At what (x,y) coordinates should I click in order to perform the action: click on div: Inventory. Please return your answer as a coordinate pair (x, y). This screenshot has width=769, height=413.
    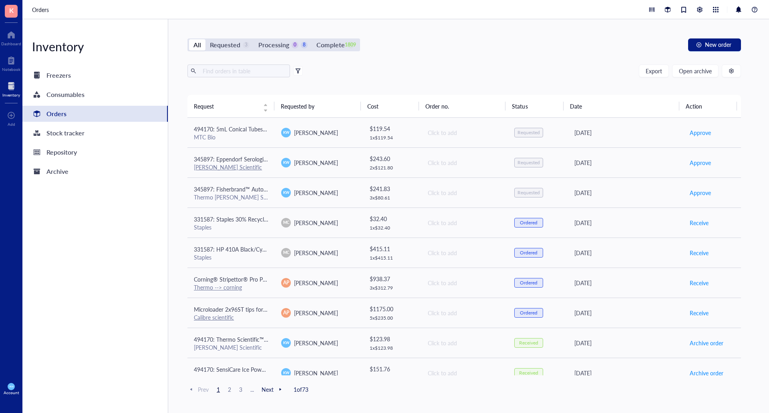
    Looking at the image, I should click on (11, 95).